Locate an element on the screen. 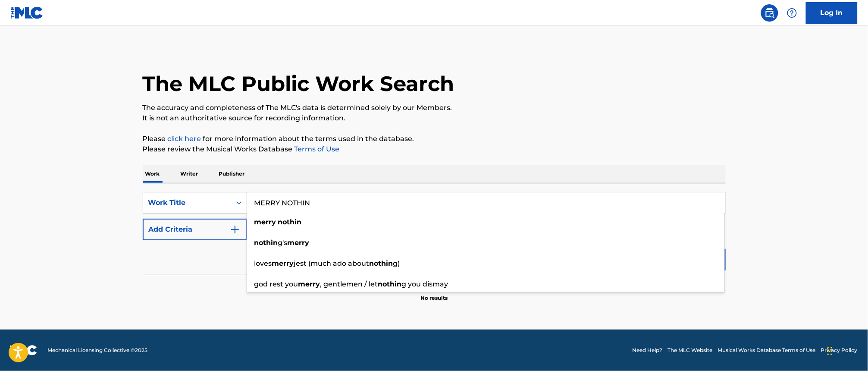 The height and width of the screenshot is (371, 868). span: loves is located at coordinates (263, 263).